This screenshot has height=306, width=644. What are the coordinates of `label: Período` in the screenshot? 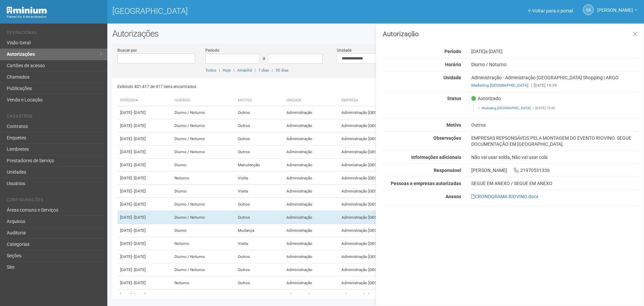 It's located at (212, 50).